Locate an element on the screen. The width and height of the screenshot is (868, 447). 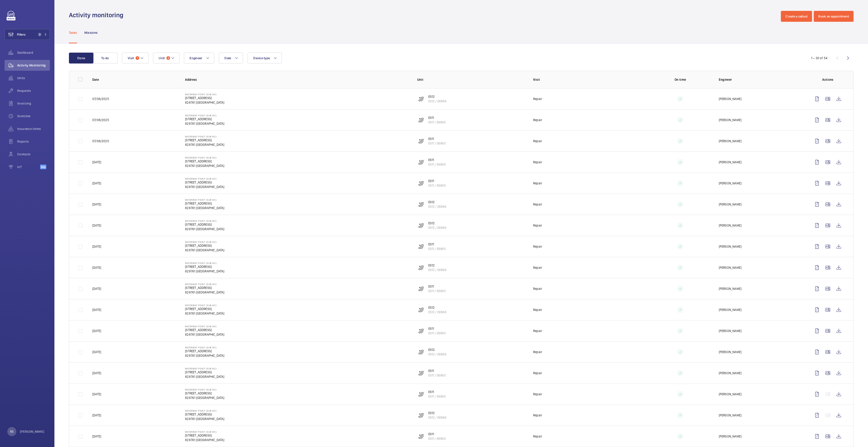
span: Contacts is located at coordinates (33, 154).